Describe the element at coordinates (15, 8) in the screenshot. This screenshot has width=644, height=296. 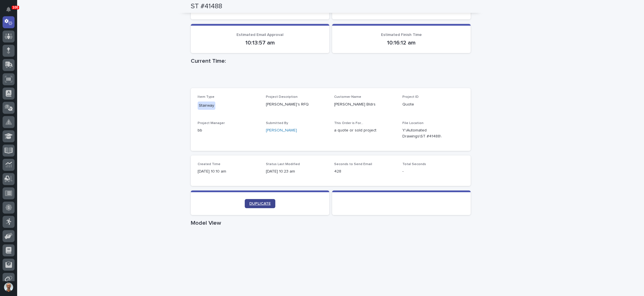
I see `p: 100` at that location.